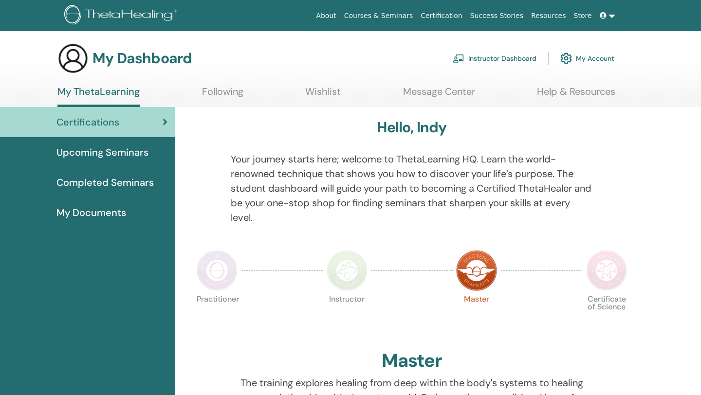  What do you see at coordinates (477, 271) in the screenshot?
I see `img: Master` at bounding box center [477, 271].